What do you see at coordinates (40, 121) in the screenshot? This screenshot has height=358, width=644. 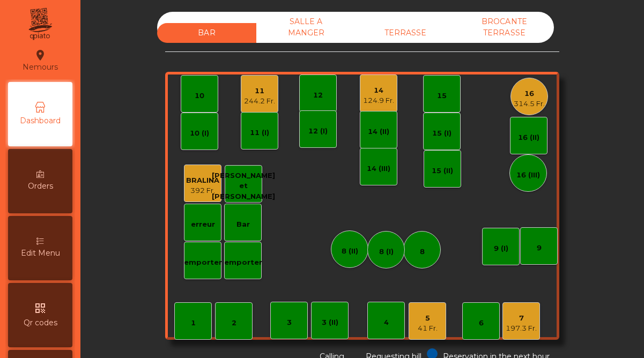 I see `span: Dashboard` at bounding box center [40, 121].